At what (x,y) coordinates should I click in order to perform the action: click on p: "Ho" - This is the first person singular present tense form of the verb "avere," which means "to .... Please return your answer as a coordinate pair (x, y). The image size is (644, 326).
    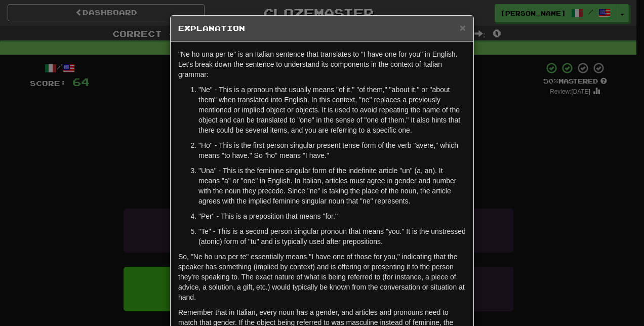
    Looking at the image, I should click on (332, 150).